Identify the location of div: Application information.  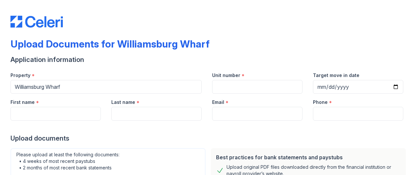
(209, 60).